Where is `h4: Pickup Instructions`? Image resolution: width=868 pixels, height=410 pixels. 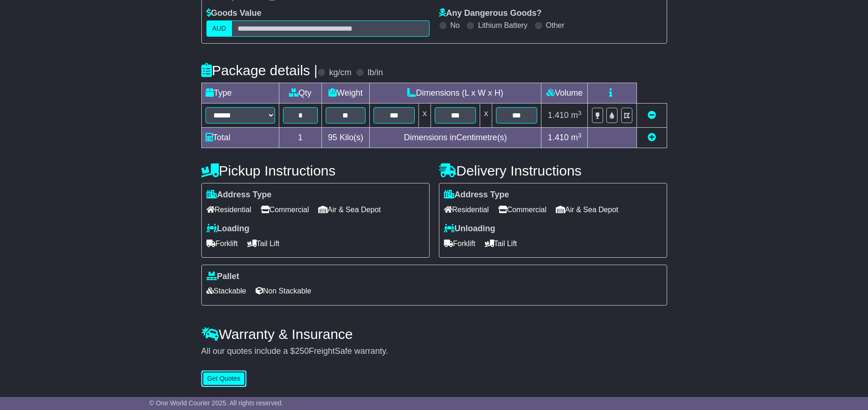 h4: Pickup Instructions is located at coordinates (315, 170).